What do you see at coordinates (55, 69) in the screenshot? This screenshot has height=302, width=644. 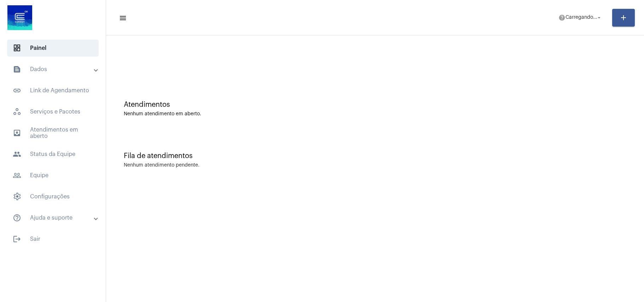 I see `mat-expansion-panel-header: sidenav iconDados` at bounding box center [55, 69].